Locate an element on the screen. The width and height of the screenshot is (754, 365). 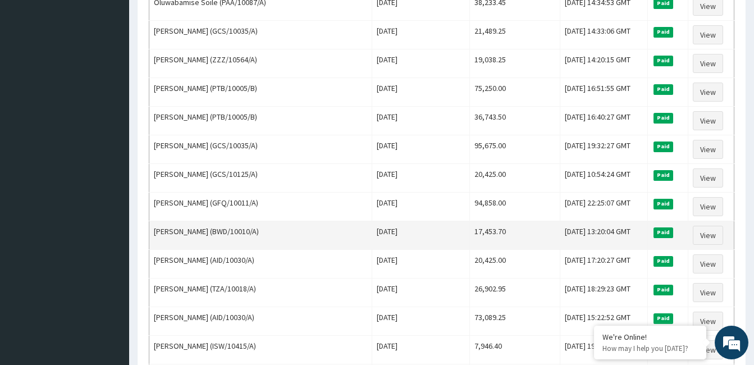
p: How may I help you today? is located at coordinates (651, 348).